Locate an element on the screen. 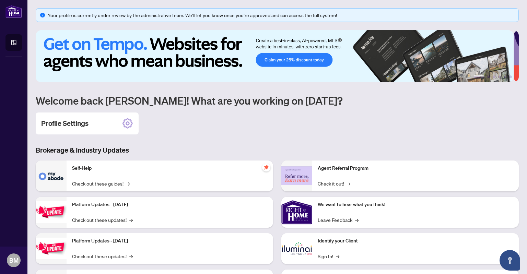  img: We want to hear what you think! is located at coordinates (297, 212).